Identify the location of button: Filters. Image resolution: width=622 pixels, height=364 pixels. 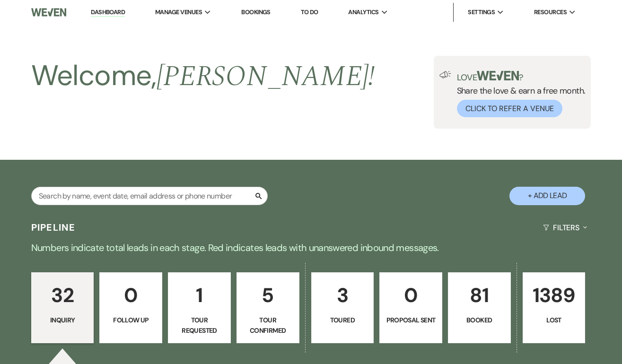
(565, 227).